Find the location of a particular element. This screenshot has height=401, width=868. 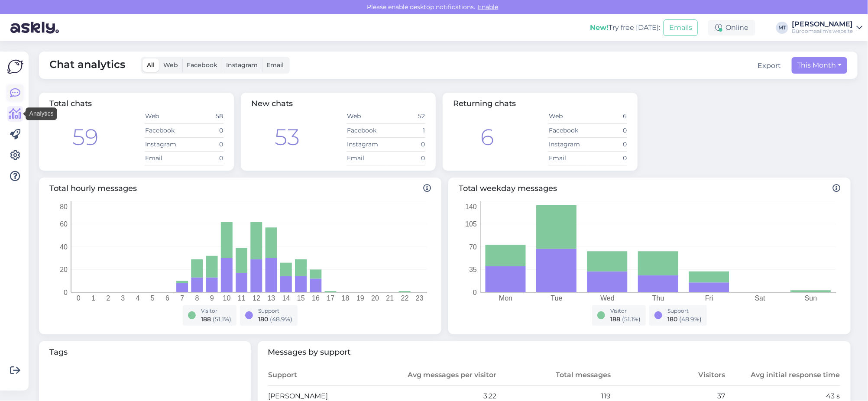

tspan: 40 is located at coordinates (63, 247).